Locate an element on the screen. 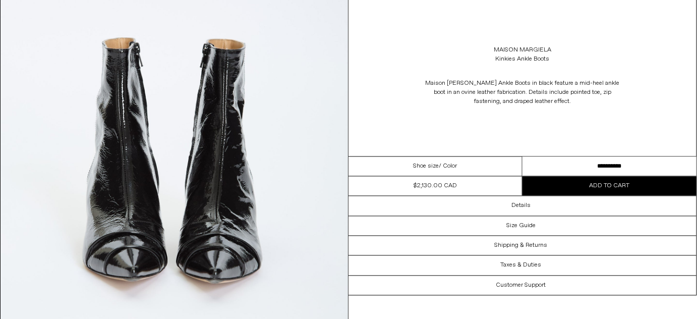 This screenshot has height=319, width=697. h3: Customer Support is located at coordinates (521, 285).